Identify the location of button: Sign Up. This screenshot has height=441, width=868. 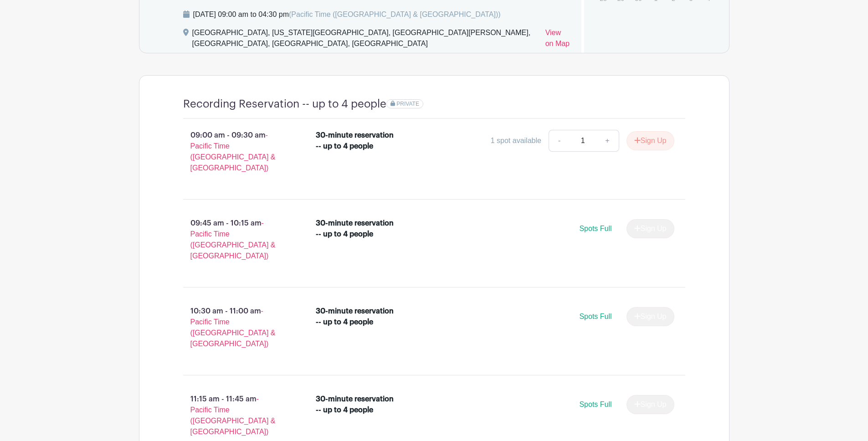
(650, 141).